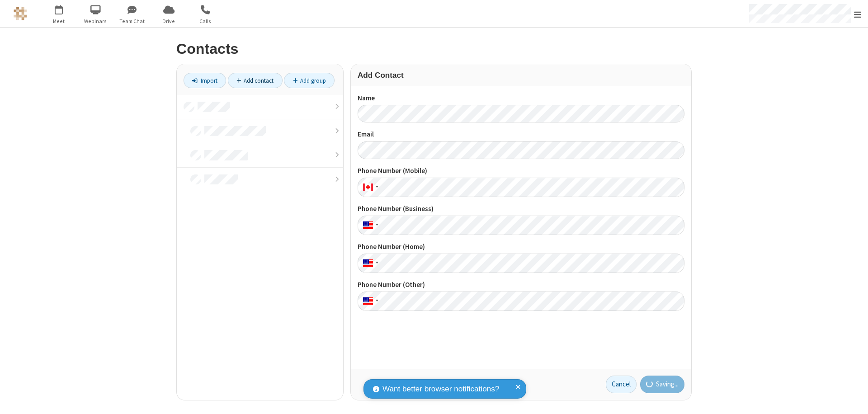  I want to click on a: Cancel, so click(621, 385).